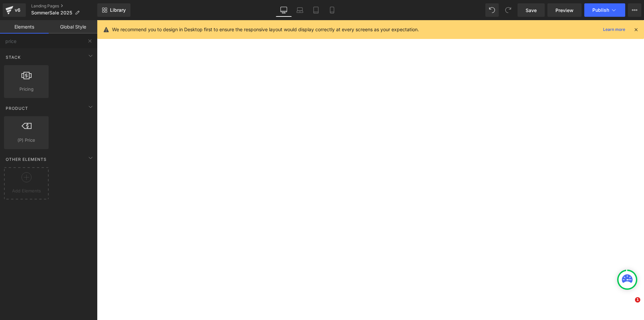  Describe the element at coordinates (316, 10) in the screenshot. I see `a: Tablet` at that location.